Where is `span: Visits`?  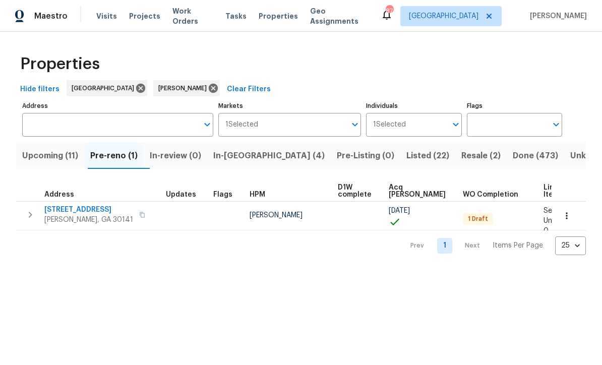
span: Visits is located at coordinates (106, 16).